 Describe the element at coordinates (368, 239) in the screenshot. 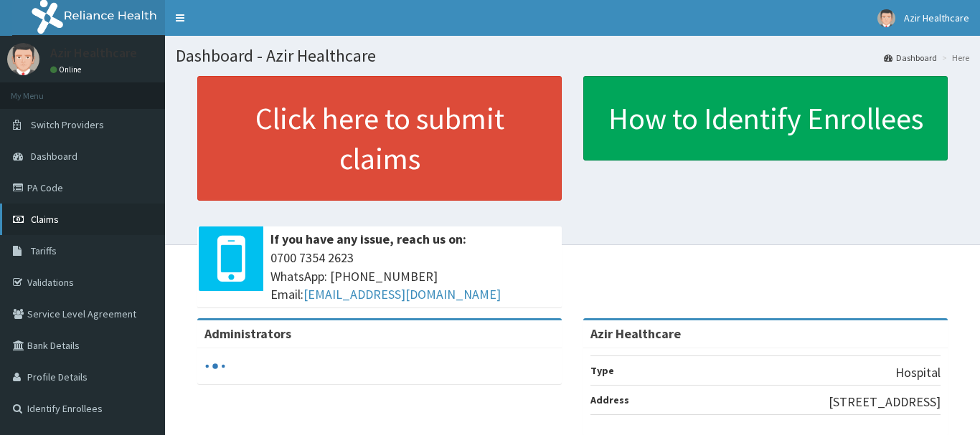

I see `b: If you have any issue, reach us on:` at that location.